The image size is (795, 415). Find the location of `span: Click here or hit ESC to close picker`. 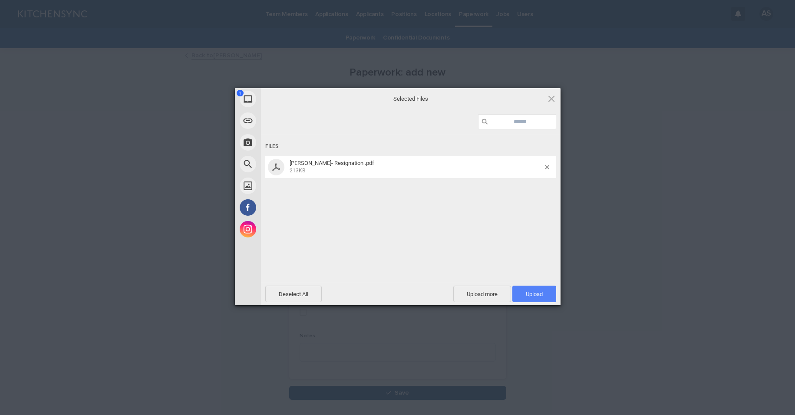

span: Click here or hit ESC to close picker is located at coordinates (552, 99).